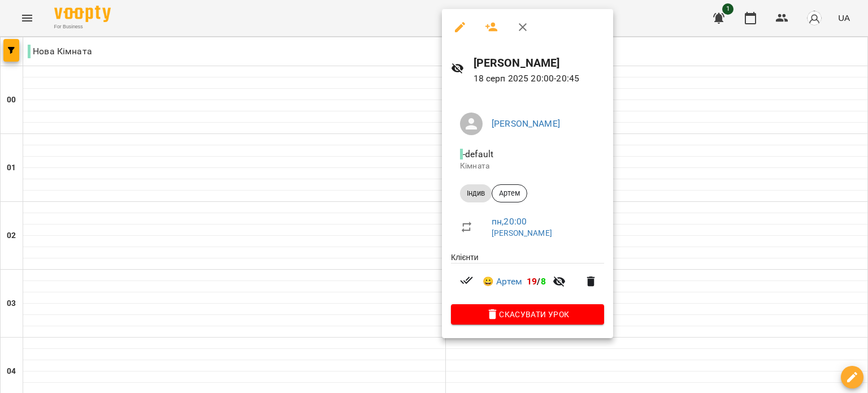  What do you see at coordinates (539, 79) in the screenshot?
I see `p: 18 серп 2025 20:00 - 20:45` at bounding box center [539, 79].